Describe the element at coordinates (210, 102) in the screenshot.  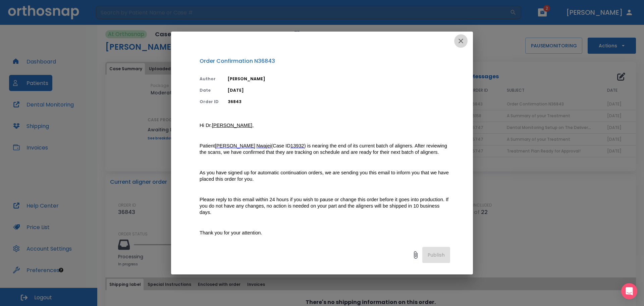
I see `p: Order ID` at that location.